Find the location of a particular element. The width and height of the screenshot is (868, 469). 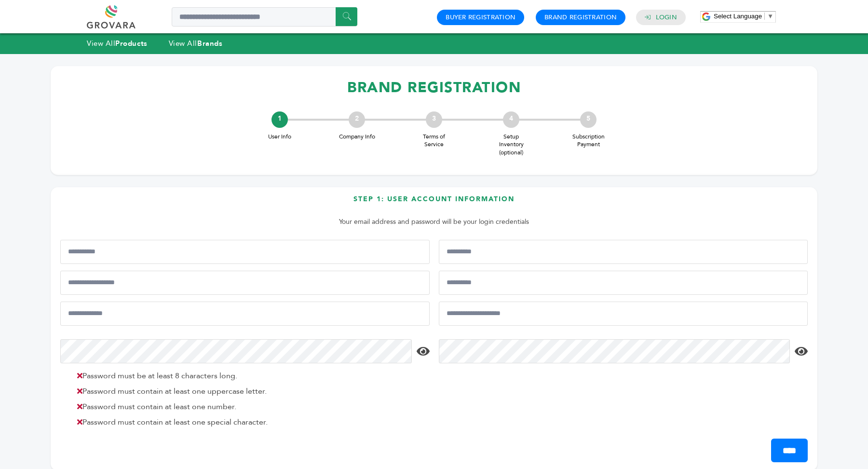

a: View AllProducts is located at coordinates (117, 44).